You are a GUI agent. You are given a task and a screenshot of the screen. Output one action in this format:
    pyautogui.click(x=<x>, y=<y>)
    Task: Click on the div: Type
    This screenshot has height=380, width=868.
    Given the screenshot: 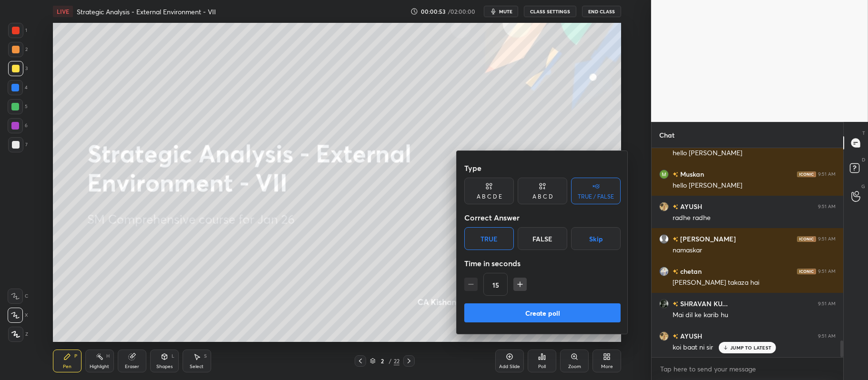 What is the action you would take?
    pyautogui.click(x=542, y=169)
    